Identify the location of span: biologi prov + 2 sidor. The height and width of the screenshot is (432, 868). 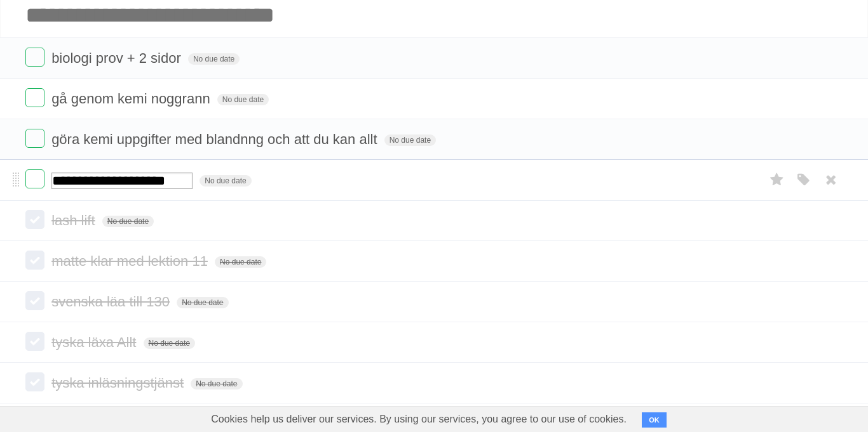
(118, 58).